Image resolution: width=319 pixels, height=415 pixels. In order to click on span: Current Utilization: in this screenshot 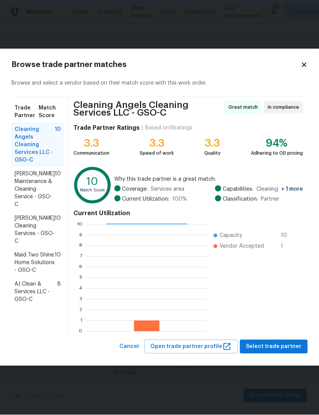, I will do `click(145, 199)`.